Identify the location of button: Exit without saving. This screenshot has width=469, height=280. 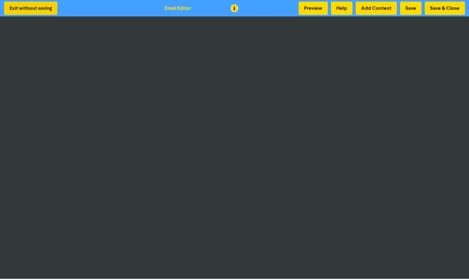
(31, 8).